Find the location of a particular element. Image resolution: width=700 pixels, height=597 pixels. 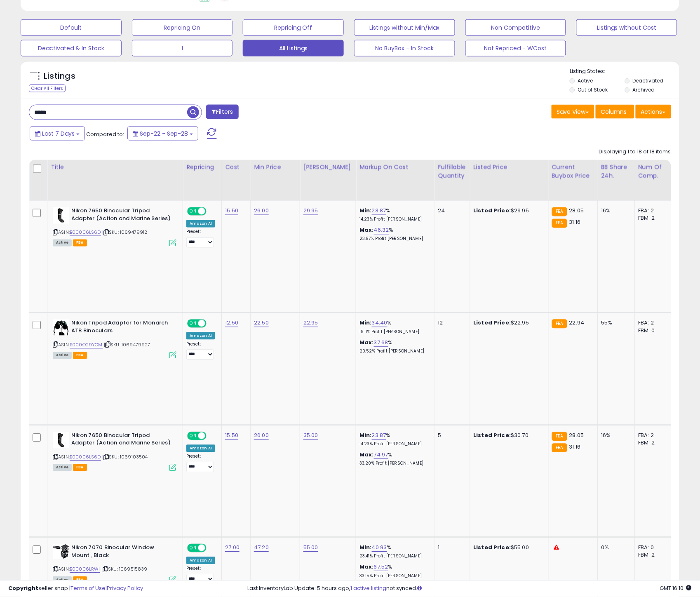

b: Nikon 7070 Binocular Window Mount , Black is located at coordinates (121, 553).